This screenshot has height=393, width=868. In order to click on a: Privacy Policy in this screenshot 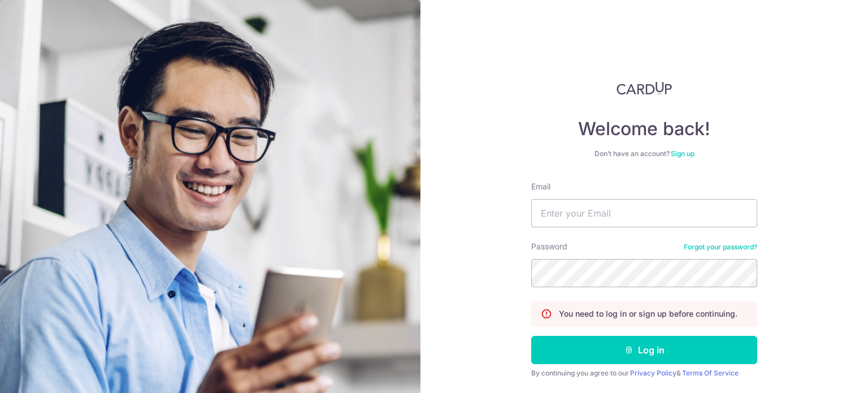, I will do `click(653, 373)`.